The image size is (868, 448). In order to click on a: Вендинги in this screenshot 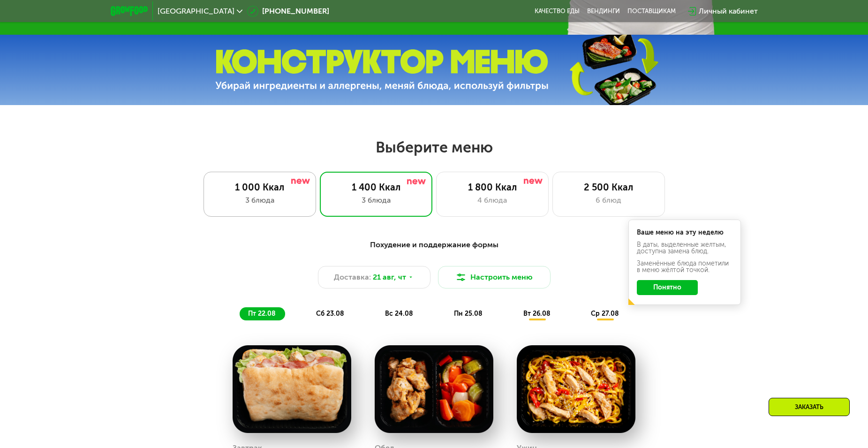, I will do `click(603, 11)`.